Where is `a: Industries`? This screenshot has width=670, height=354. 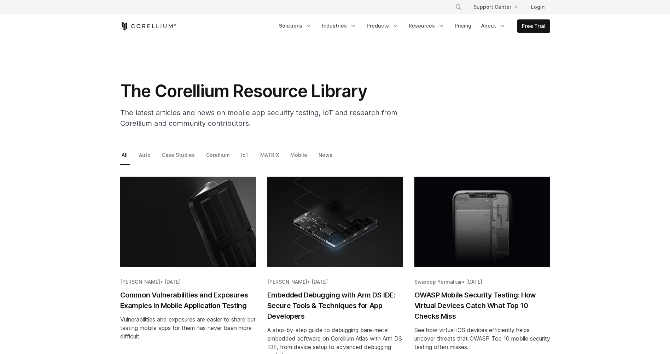 a: Industries is located at coordinates (339, 26).